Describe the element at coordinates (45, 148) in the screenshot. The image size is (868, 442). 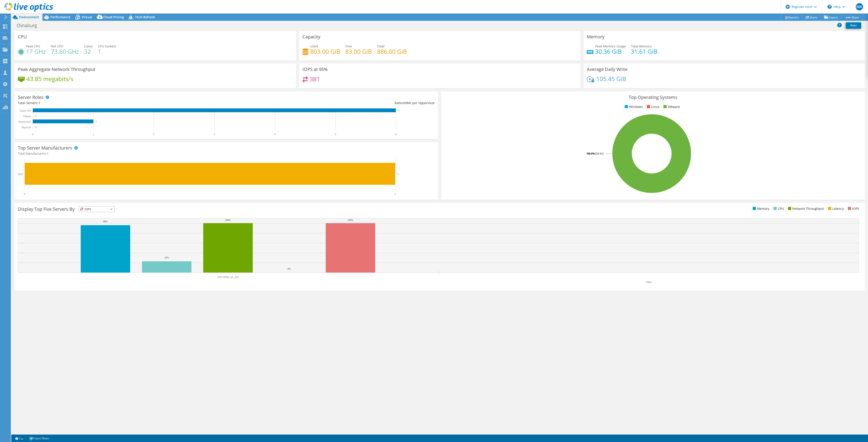
I see `h3: Top Server Manufacturers` at that location.